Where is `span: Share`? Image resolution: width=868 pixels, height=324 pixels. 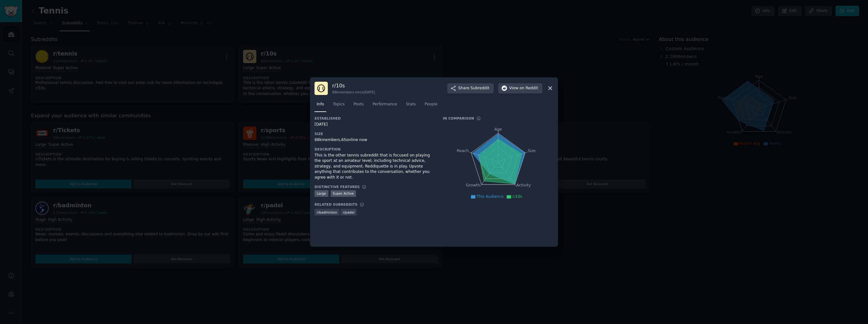 span: Share is located at coordinates (474, 88).